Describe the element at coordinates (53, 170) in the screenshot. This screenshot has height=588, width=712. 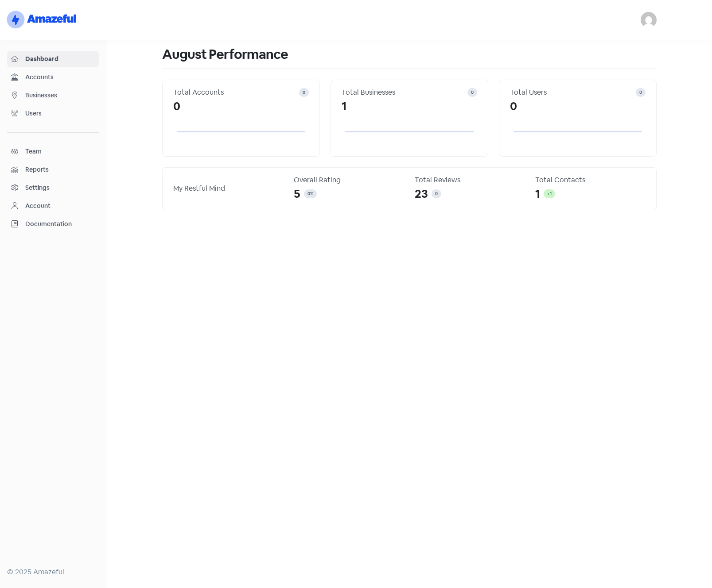
I see `a: Reports` at that location.